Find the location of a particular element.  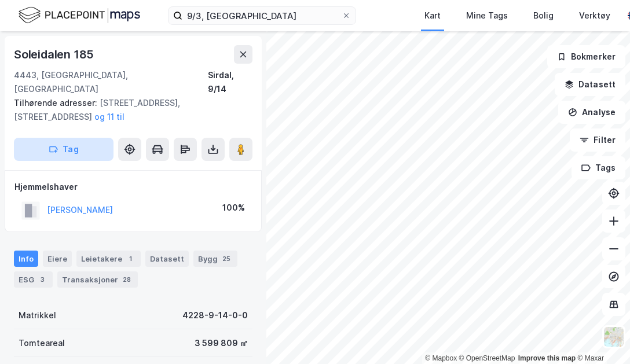

div: 28 is located at coordinates (127, 280).